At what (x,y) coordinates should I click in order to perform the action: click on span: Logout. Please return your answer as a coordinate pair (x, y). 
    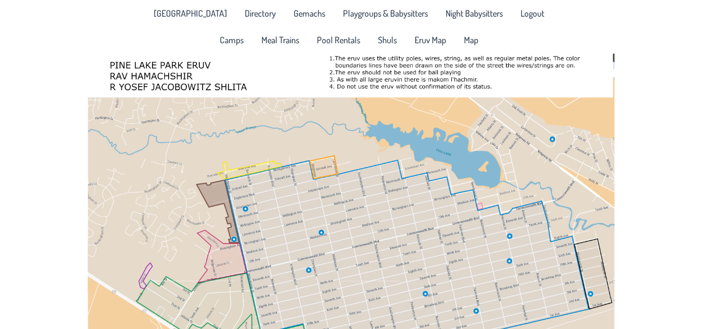
    Looking at the image, I should click on (532, 13).